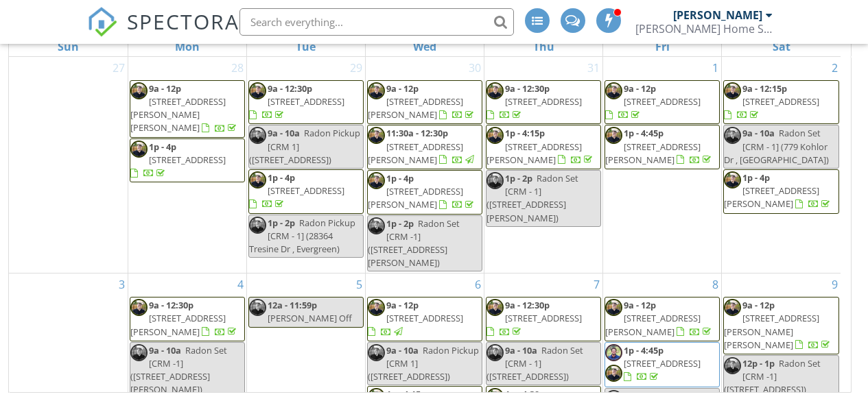 The width and height of the screenshot is (868, 401). I want to click on img: The Best Home Inspection Software - Spectora, so click(102, 22).